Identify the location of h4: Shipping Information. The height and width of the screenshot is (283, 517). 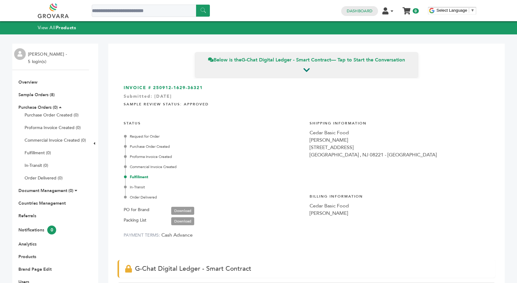
(400, 123).